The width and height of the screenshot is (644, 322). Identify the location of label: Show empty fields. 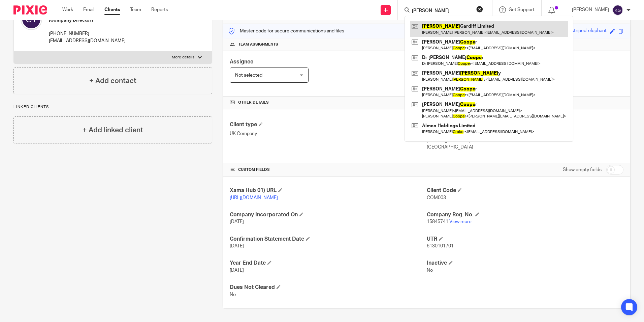
(582, 170).